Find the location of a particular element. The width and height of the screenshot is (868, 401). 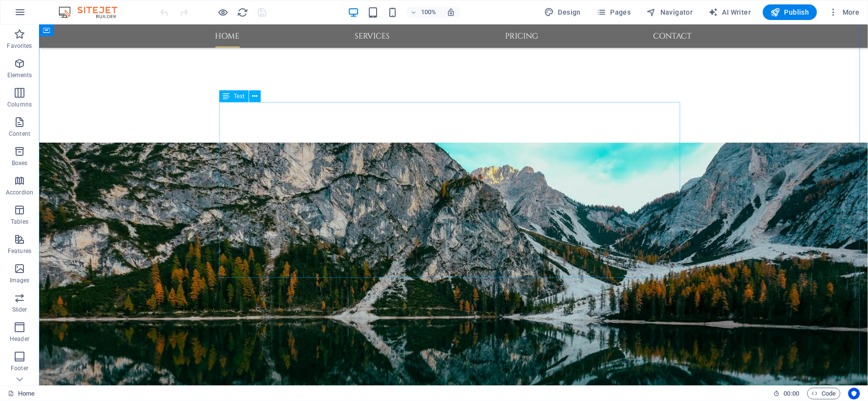

p: Footer is located at coordinates (19, 368).